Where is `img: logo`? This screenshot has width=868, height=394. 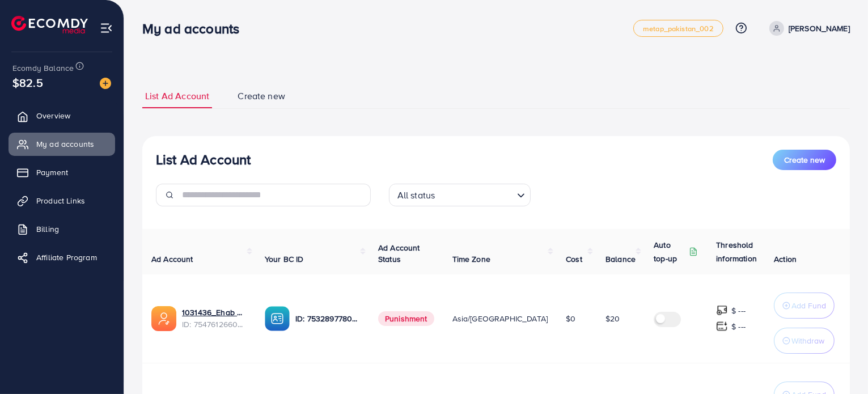 img: logo is located at coordinates (49, 24).